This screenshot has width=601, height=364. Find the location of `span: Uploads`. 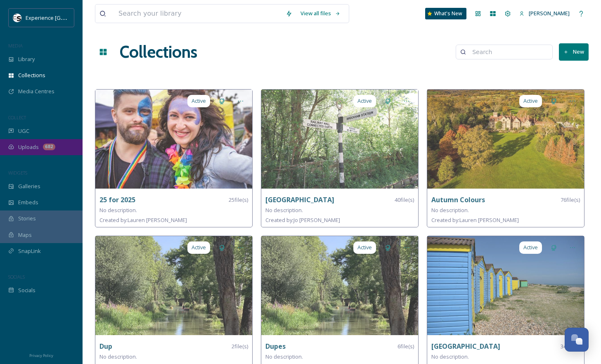

span: Uploads is located at coordinates (29, 147).